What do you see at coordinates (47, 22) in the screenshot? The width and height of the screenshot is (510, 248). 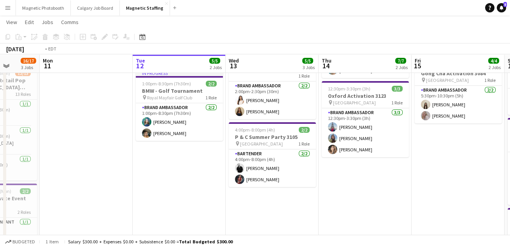 I see `a: Jobs` at bounding box center [47, 22].